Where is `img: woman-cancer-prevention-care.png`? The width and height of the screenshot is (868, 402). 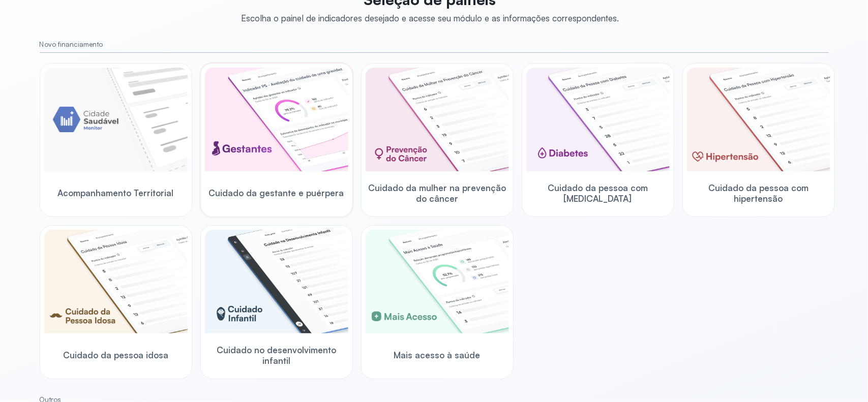 img: woman-cancer-prevention-care.png is located at coordinates (437, 119).